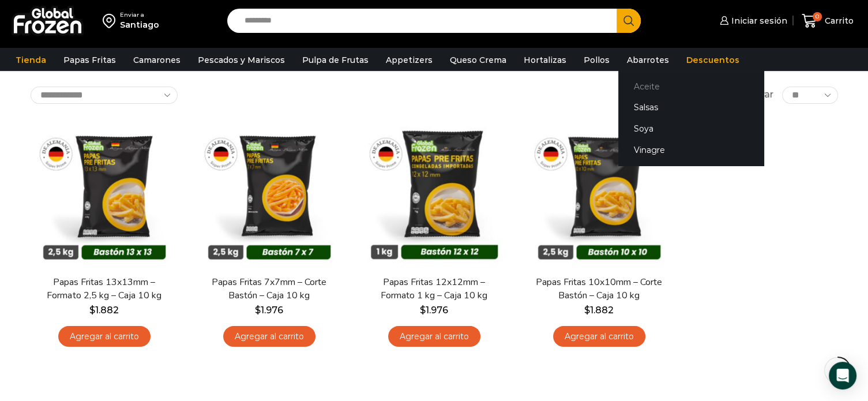 This screenshot has width=868, height=401. What do you see at coordinates (434, 336) in the screenshot?
I see `a: Agregar al carrito: “Papas Fritas 12x12mm - Formato 1 kg - Caja 10 kg”` at bounding box center [434, 336].